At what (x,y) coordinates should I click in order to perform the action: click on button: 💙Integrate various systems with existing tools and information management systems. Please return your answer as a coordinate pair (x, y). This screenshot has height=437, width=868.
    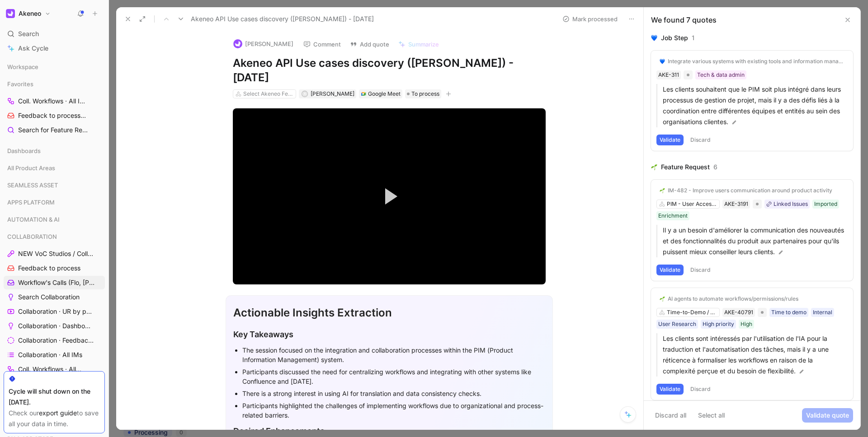
    Looking at the image, I should click on (752, 62).